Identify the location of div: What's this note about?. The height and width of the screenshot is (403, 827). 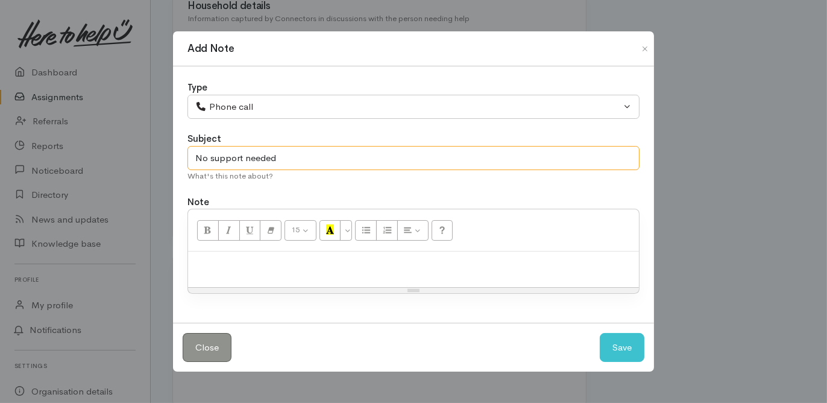
(413, 176).